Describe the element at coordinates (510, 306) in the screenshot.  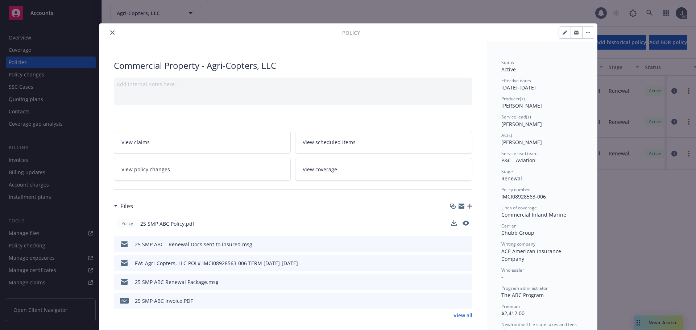
I see `span: Premium` at that location.